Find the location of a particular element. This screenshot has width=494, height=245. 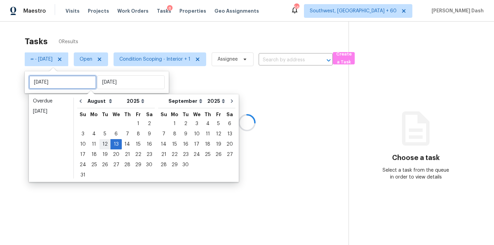

div: Sat Sep 13 2025 is located at coordinates (230, 134).